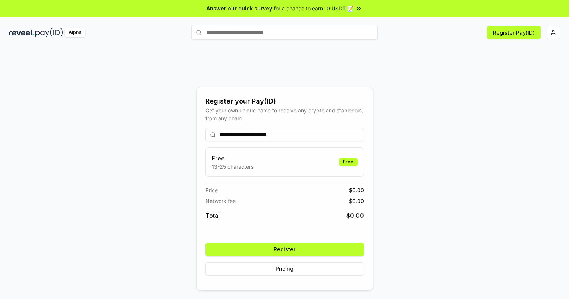  I want to click on img: pay_id, so click(49, 32).